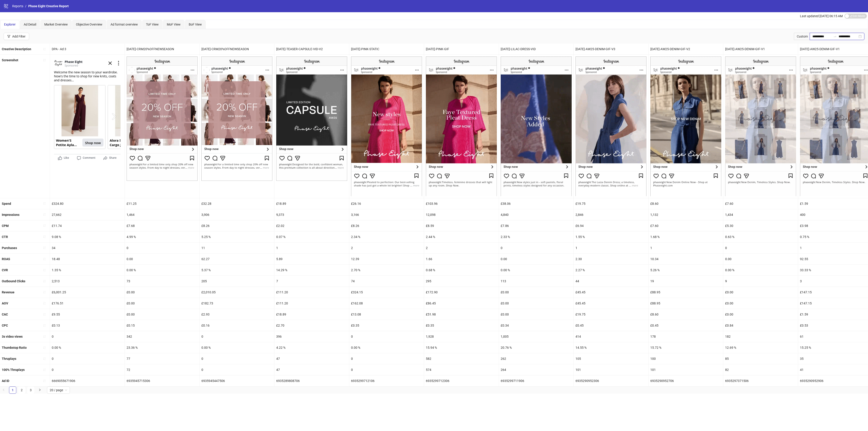  What do you see at coordinates (162, 119) in the screenshot?
I see `img: Screenshot 6935945715306` at bounding box center [162, 119].